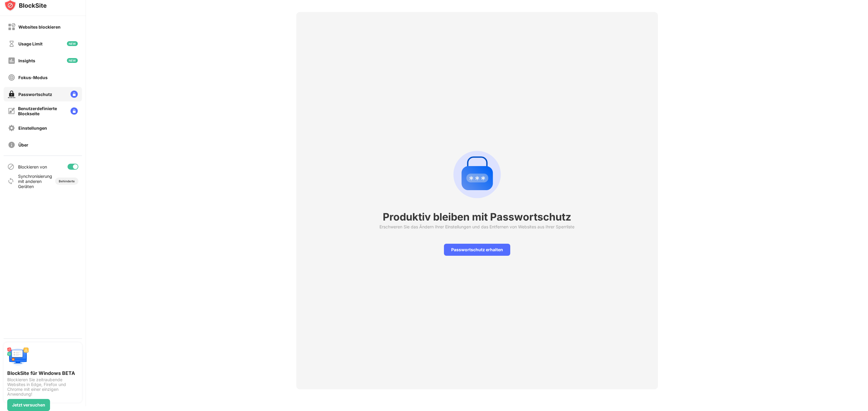 The image size is (868, 411). I want to click on img: customize-block-page-off.svg, so click(11, 111).